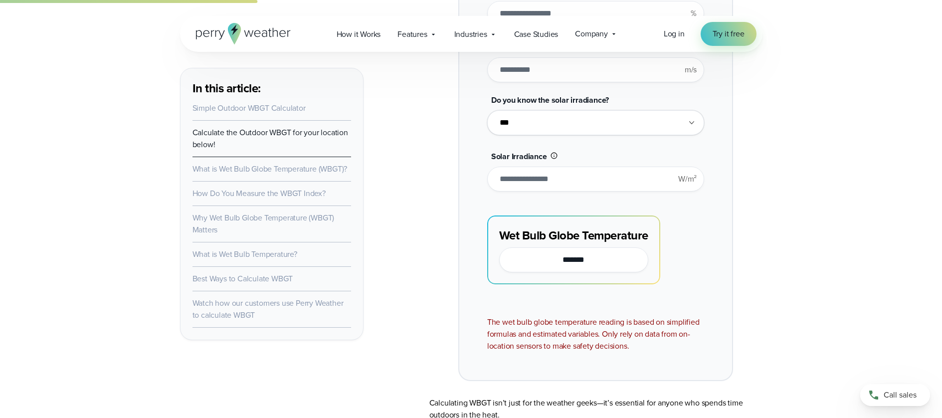  Describe the element at coordinates (895, 395) in the screenshot. I see `a: Call sales` at that location.